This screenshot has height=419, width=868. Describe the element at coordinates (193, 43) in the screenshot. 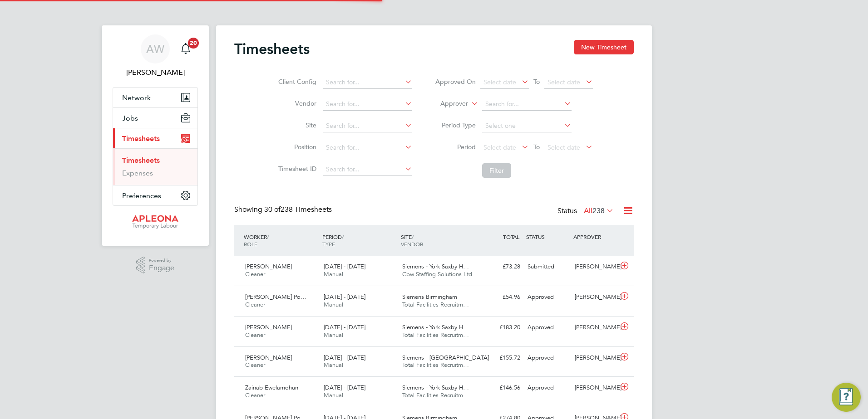

I see `span: 20` at that location.